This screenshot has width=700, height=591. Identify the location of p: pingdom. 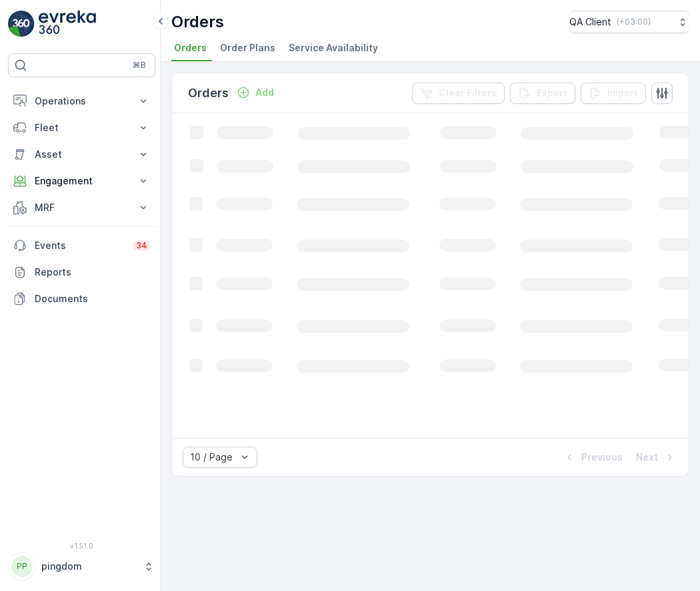
(89, 566).